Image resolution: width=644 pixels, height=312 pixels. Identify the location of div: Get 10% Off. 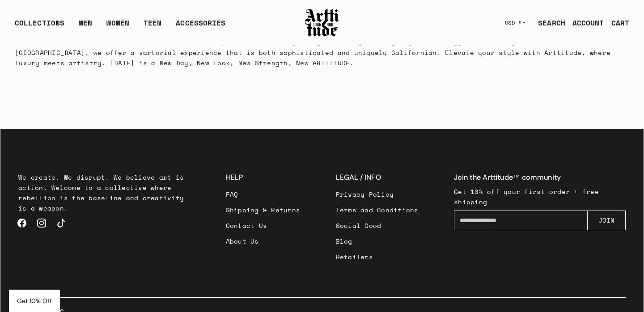
(35, 300).